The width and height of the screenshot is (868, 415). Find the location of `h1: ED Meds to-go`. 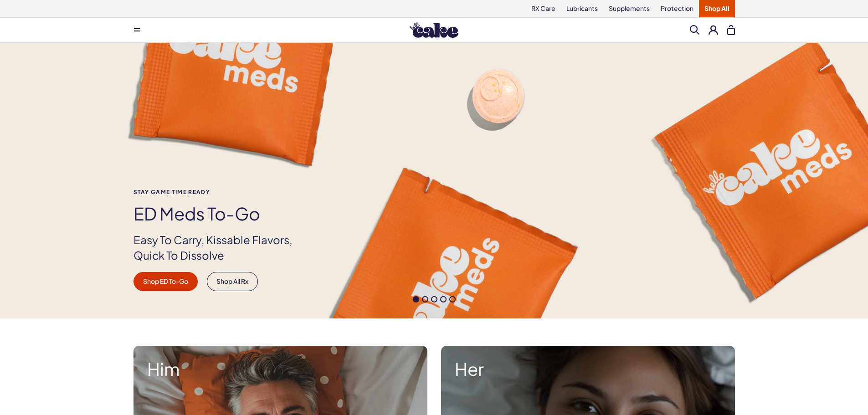

h1: ED Meds to-go is located at coordinates (221, 214).